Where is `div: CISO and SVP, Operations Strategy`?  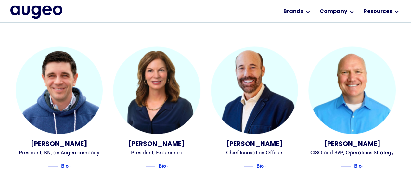 div: CISO and SVP, Operations Strategy is located at coordinates (352, 153).